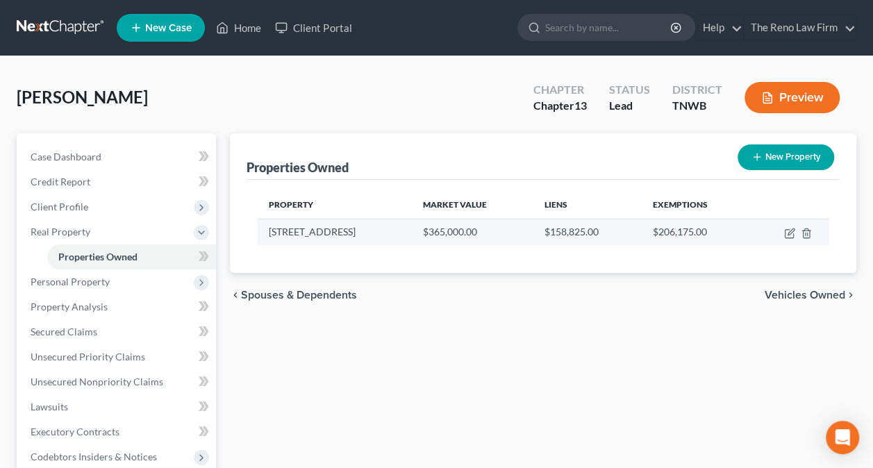 Image resolution: width=873 pixels, height=468 pixels. I want to click on span: Spouses & Dependents, so click(299, 295).